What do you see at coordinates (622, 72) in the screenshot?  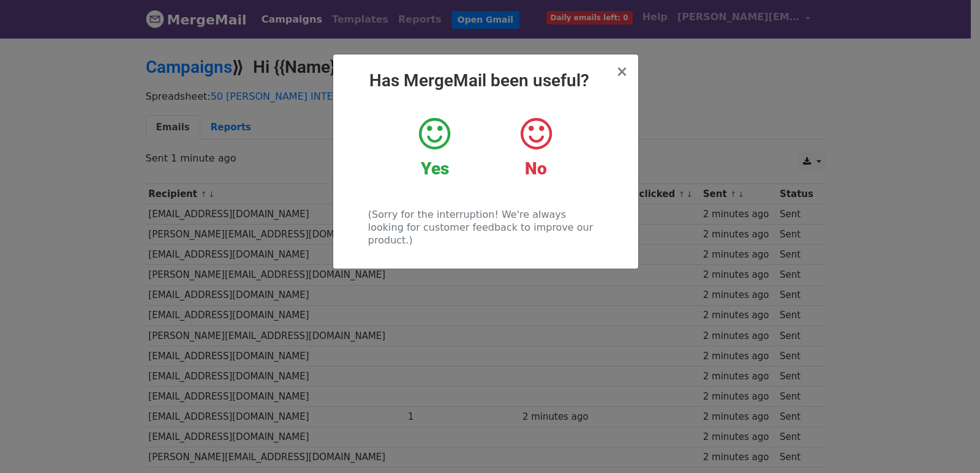 I see `button: Close` at bounding box center [622, 72].